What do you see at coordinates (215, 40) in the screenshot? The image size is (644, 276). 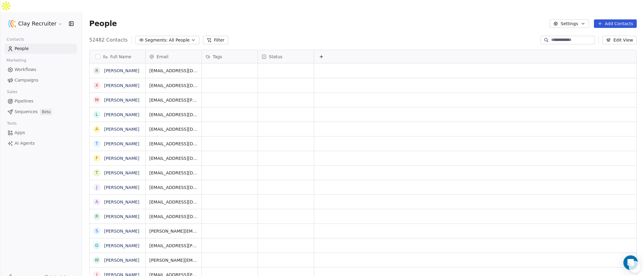 I see `button: Filter` at bounding box center [215, 40].